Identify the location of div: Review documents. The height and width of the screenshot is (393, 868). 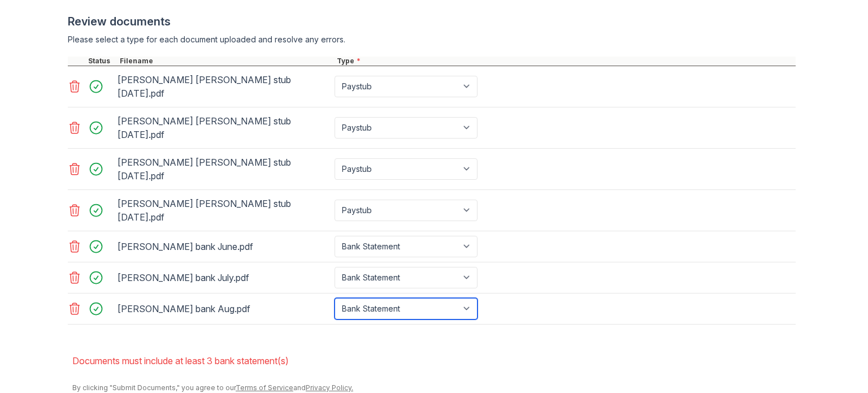
(432, 22).